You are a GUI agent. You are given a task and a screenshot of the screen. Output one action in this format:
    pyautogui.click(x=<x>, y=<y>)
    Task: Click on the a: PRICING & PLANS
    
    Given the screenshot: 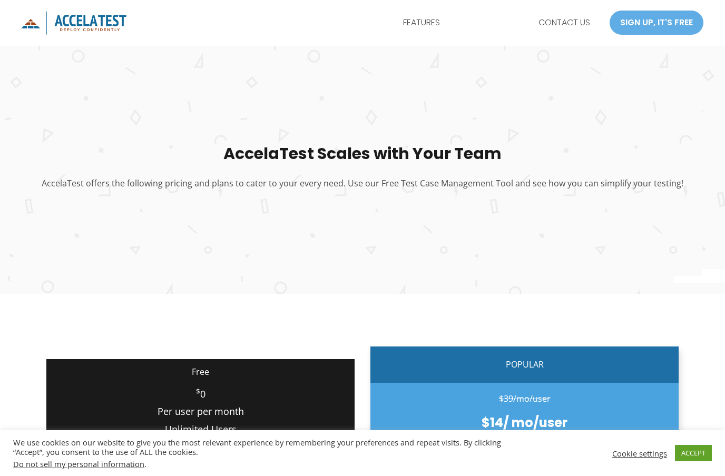 What is the action you would take?
    pyautogui.click(x=489, y=23)
    